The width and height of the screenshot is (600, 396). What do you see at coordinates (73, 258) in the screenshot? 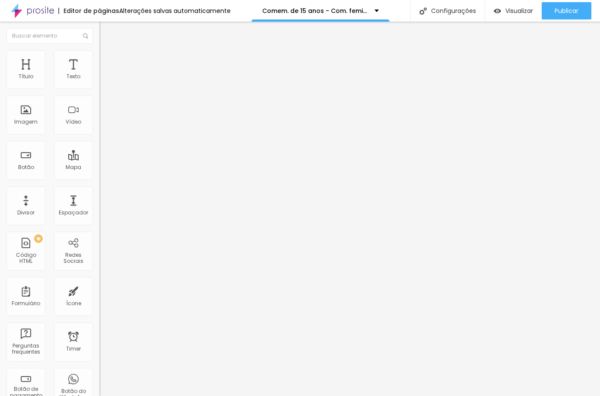
I see `div: Redes Sociais` at bounding box center [73, 258].